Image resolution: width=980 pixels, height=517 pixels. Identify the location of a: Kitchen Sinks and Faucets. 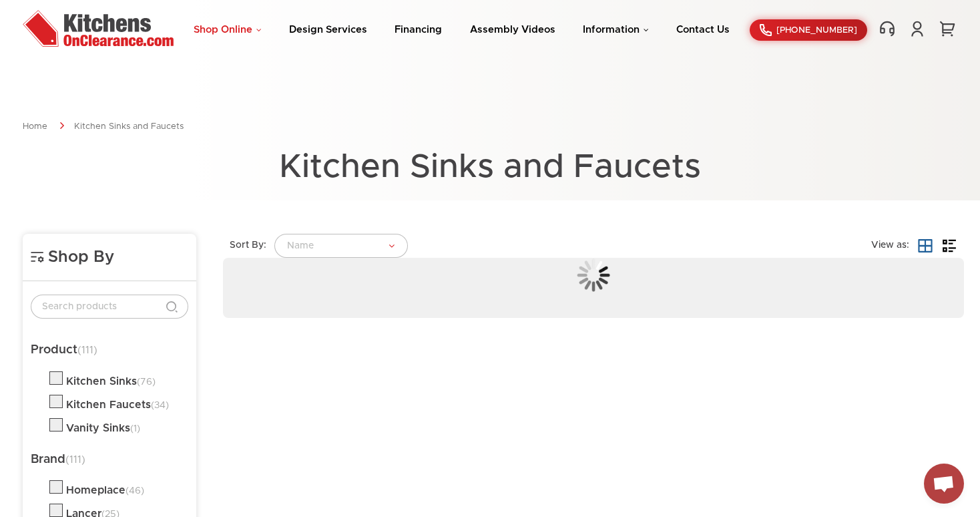
(128, 127).